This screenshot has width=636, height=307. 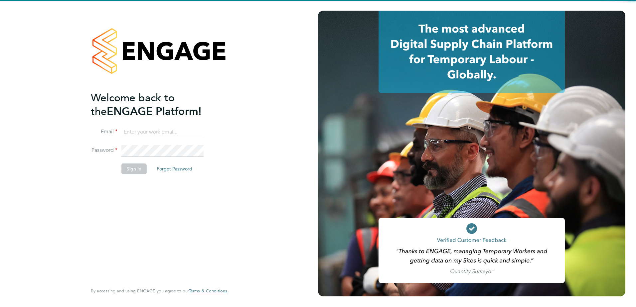 I want to click on h2: ENGAGE Platform!, so click(x=156, y=105).